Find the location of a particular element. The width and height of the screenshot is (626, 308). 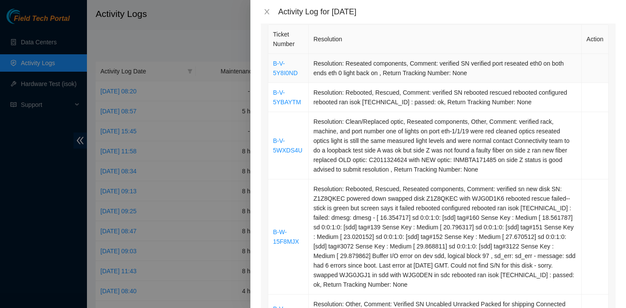

th: Resolution is located at coordinates (445, 39).